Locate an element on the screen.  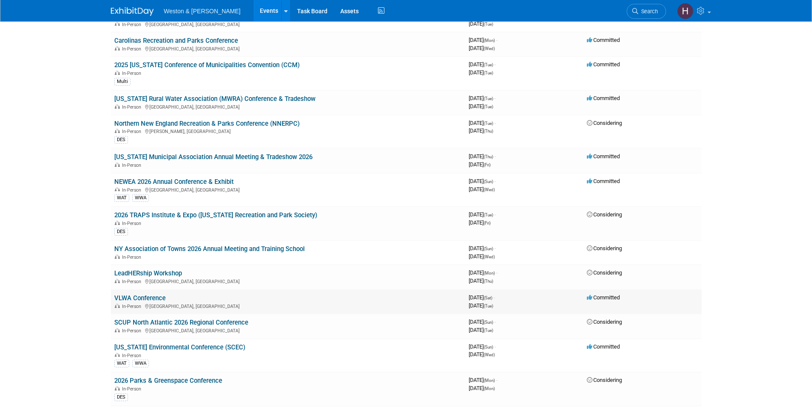
a: Search is located at coordinates (646, 11).